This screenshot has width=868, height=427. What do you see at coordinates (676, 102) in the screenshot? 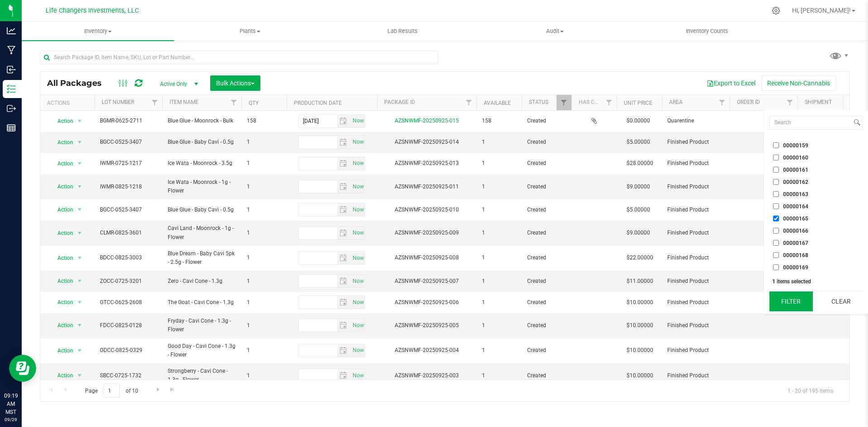
I see `a: Area` at bounding box center [676, 102].